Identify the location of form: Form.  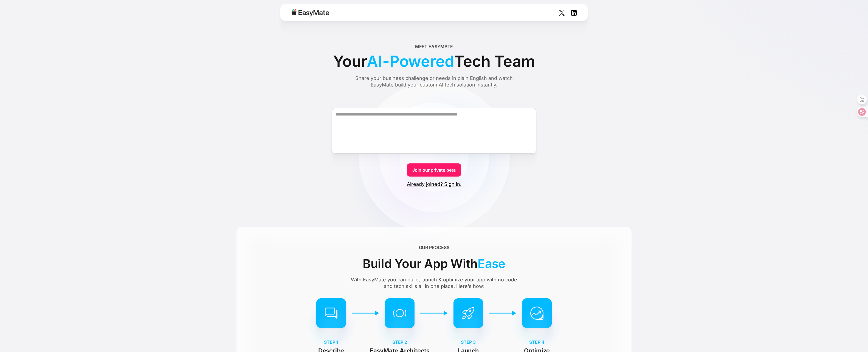
(434, 142).